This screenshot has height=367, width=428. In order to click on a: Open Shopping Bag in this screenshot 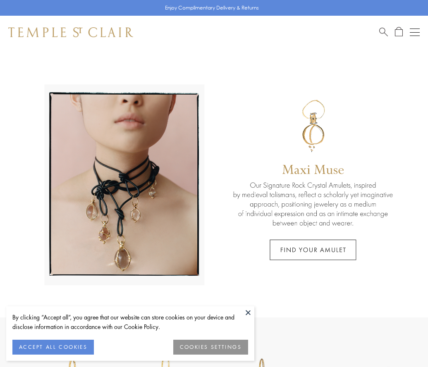, I will do `click(398, 32)`.